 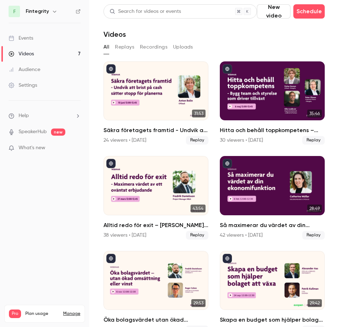 What do you see at coordinates (58, 132) in the screenshot?
I see `span: new` at bounding box center [58, 132].